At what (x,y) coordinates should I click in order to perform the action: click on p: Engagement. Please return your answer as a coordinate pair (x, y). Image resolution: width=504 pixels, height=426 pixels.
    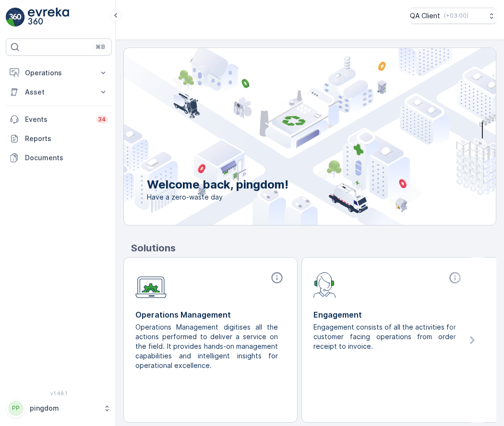
    Looking at the image, I should click on (389, 314).